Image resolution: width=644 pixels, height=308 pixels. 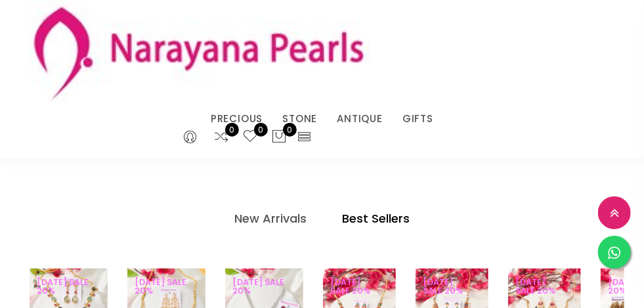 I want to click on a: ANTIQUE, so click(x=360, y=119).